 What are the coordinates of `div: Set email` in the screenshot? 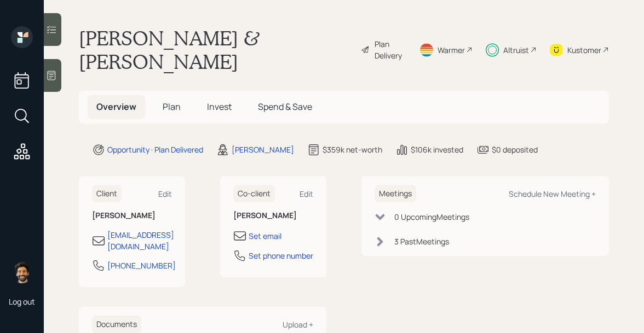 It's located at (265, 236).